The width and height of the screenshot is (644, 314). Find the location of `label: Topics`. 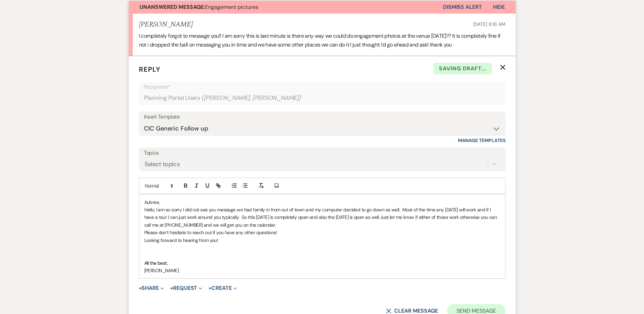

label: Topics is located at coordinates (322, 153).